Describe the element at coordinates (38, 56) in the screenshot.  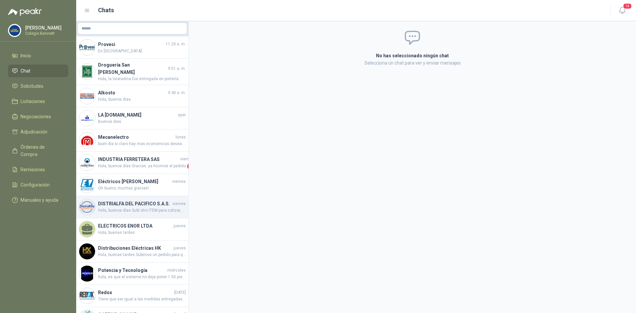
I see `a: Inicio` at that location.